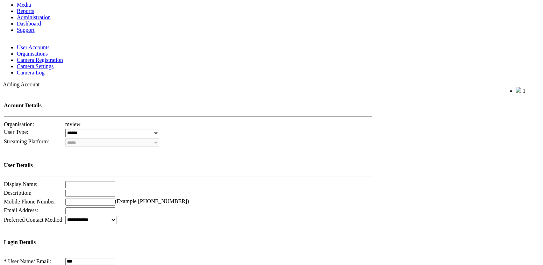 This screenshot has height=265, width=543. What do you see at coordinates (31, 72) in the screenshot?
I see `a: Camera Log` at bounding box center [31, 72].